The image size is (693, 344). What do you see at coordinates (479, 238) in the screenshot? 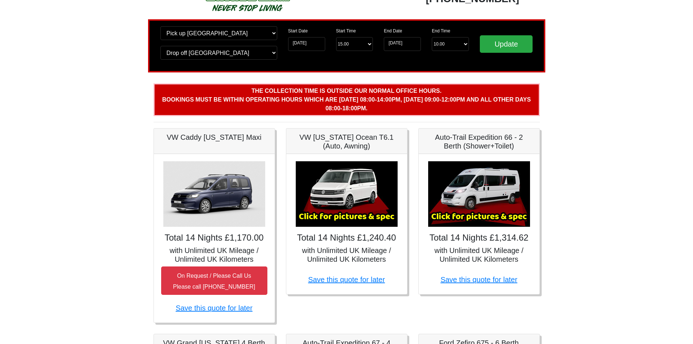
I see `h4: Total 14 Nights £1,314.62` at bounding box center [479, 238].